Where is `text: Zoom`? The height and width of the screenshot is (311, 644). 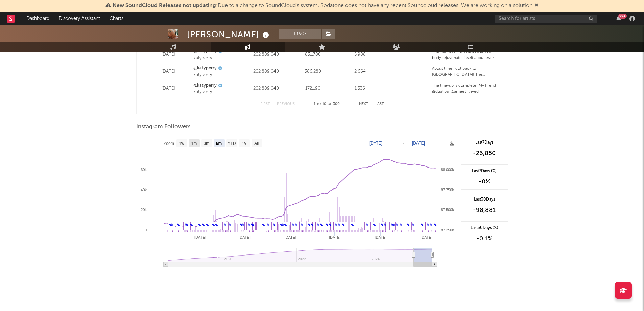
text: Zoom is located at coordinates (169, 144).